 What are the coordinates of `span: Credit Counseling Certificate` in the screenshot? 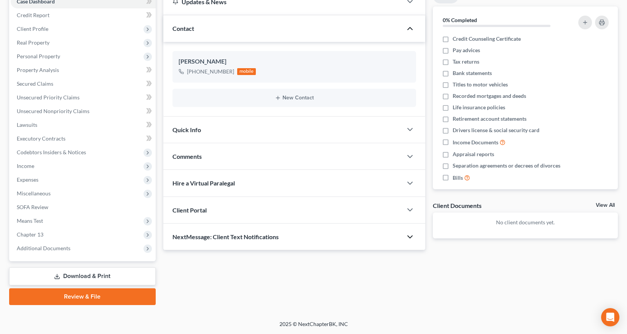 It's located at (487, 39).